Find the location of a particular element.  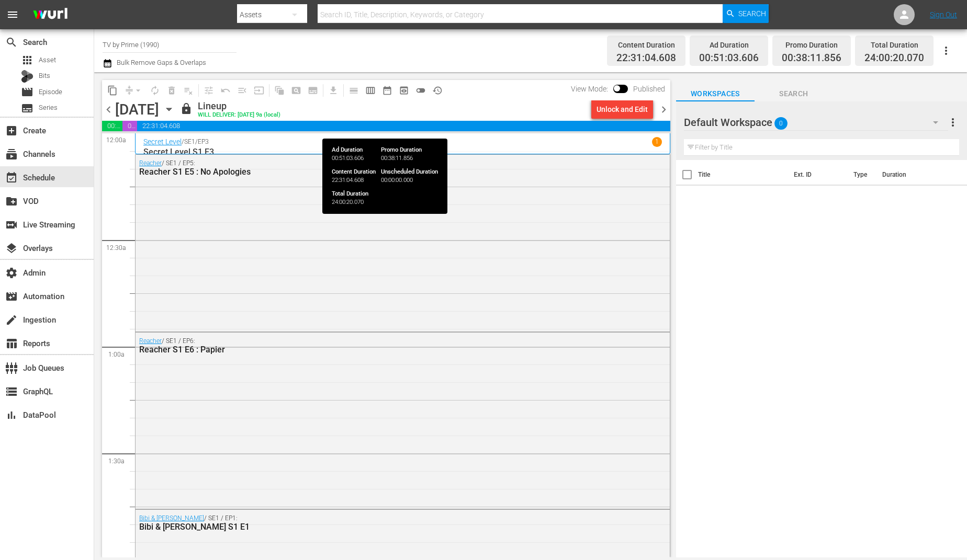

span: Week Calendar View is located at coordinates (371, 90).